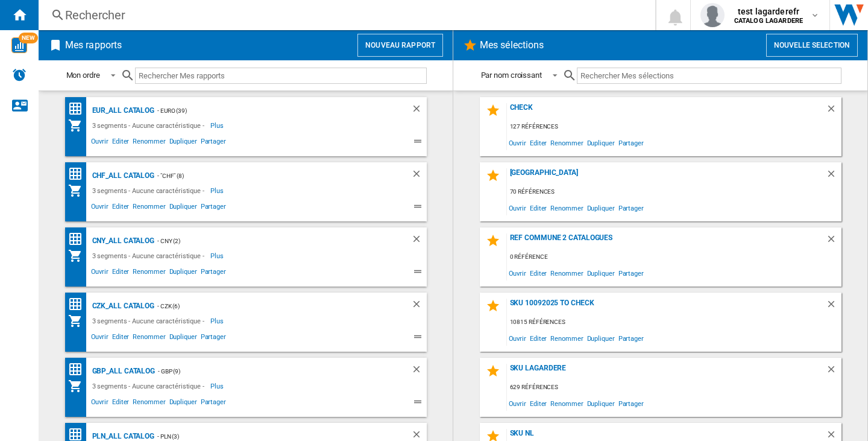  I want to click on div: REF COMMUNE 2 CATALOGUES, so click(666, 241).